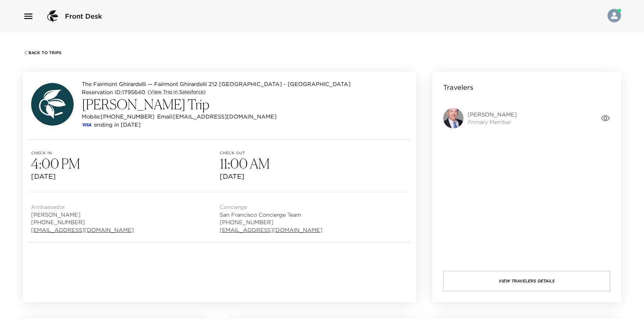 Image resolution: width=644 pixels, height=320 pixels. I want to click on h3: 4:00 PM, so click(125, 163).